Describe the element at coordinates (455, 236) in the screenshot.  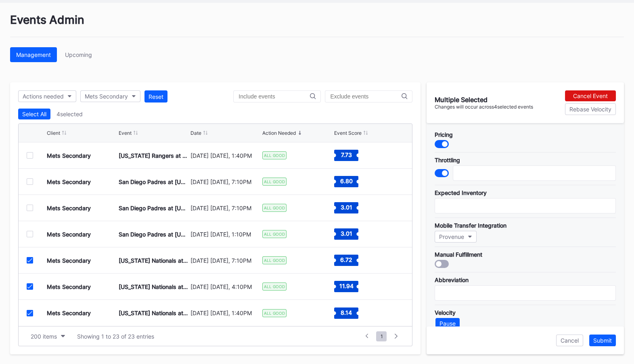
I see `button: Provenue` at that location.